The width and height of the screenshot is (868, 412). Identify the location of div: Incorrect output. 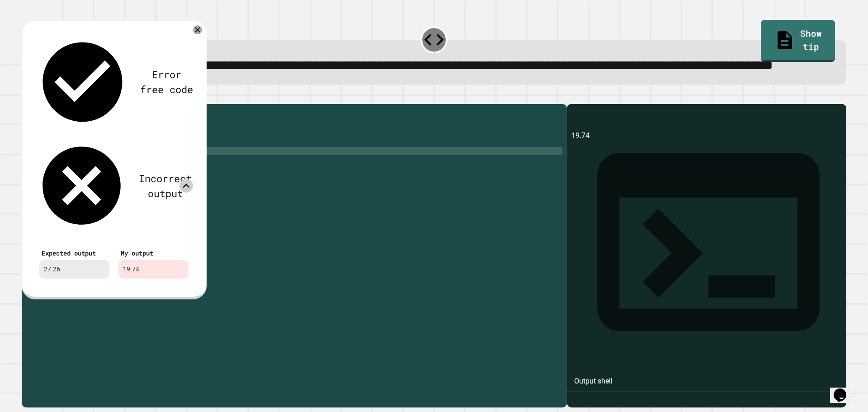
(165, 186).